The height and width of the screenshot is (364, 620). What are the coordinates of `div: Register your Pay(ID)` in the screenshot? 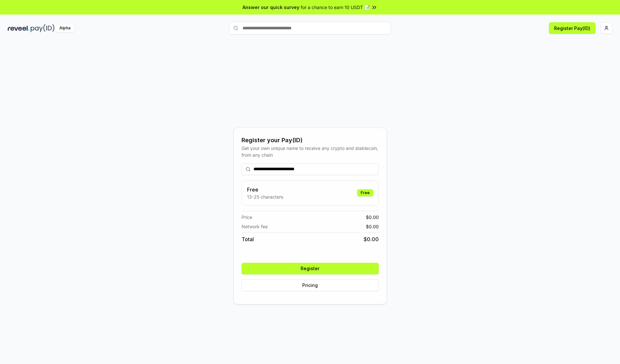 It's located at (310, 140).